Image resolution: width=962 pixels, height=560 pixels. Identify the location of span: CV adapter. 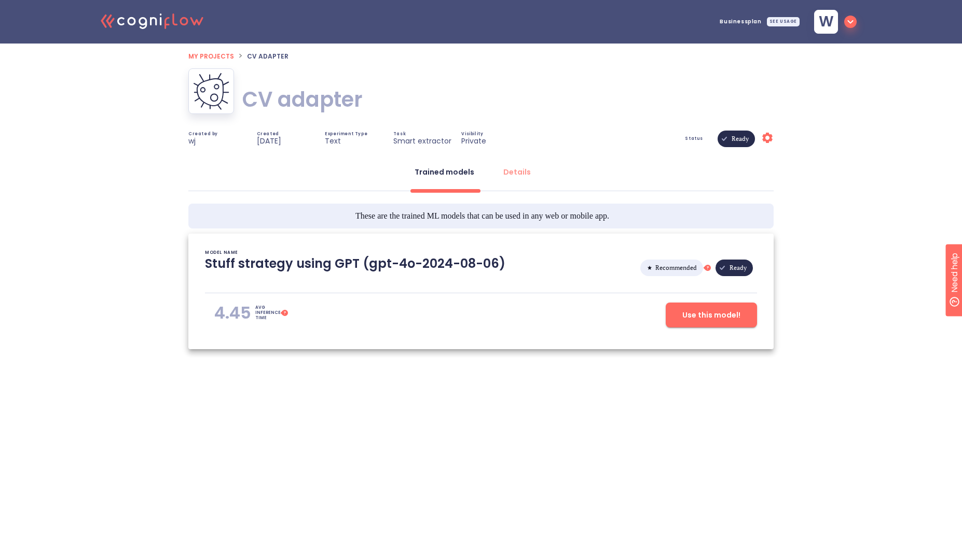
(268, 56).